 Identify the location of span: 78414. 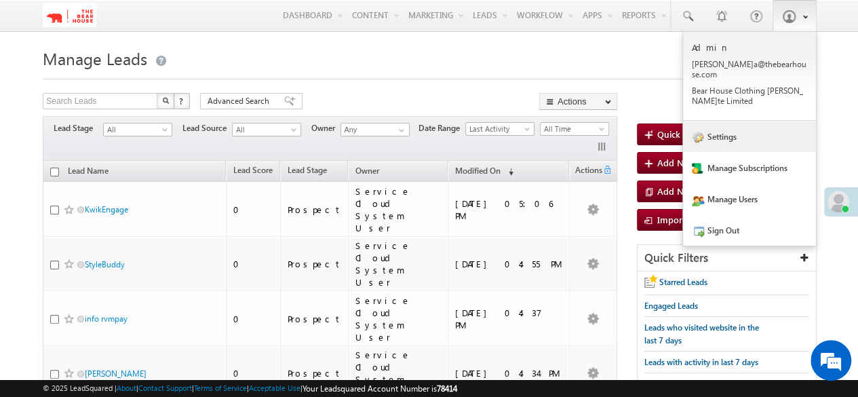
(447, 388).